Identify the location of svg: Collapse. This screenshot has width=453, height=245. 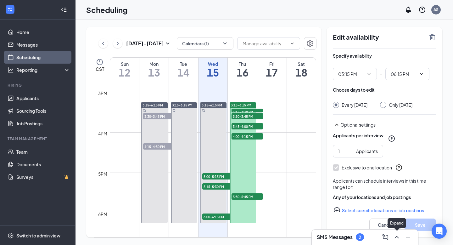
(64, 10).